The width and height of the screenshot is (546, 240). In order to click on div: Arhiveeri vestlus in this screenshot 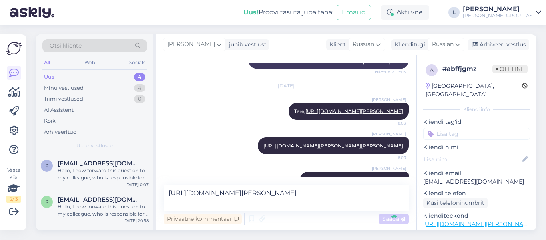, I will do `click(499, 44)`.